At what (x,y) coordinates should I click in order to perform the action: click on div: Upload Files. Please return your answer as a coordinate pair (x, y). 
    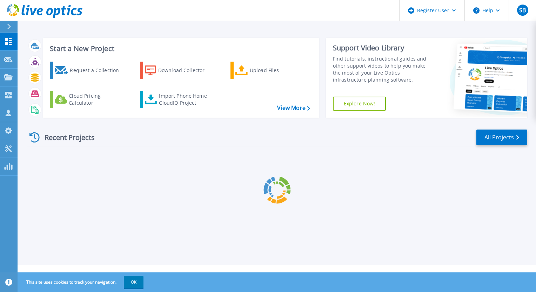
    Looking at the image, I should click on (278, 70).